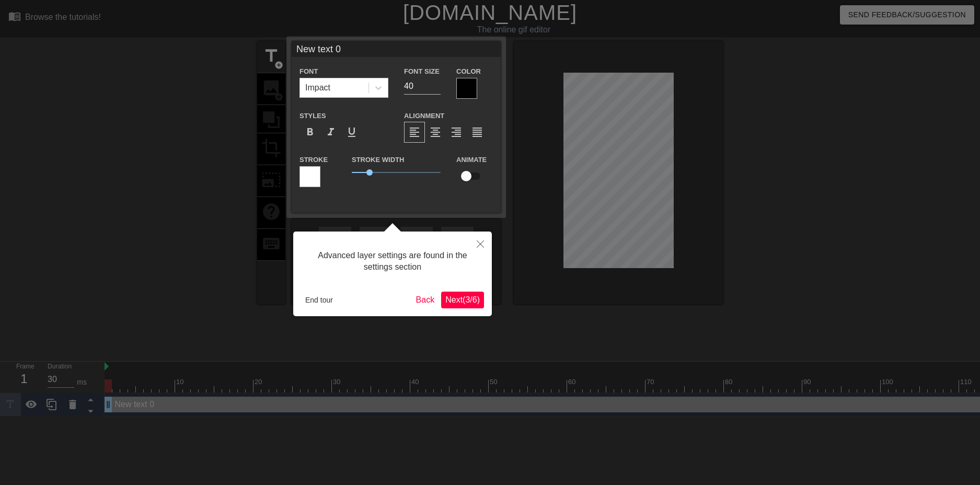  What do you see at coordinates (393, 261) in the screenshot?
I see `div: Advanced layer settings are found in the settings section` at bounding box center [393, 261].